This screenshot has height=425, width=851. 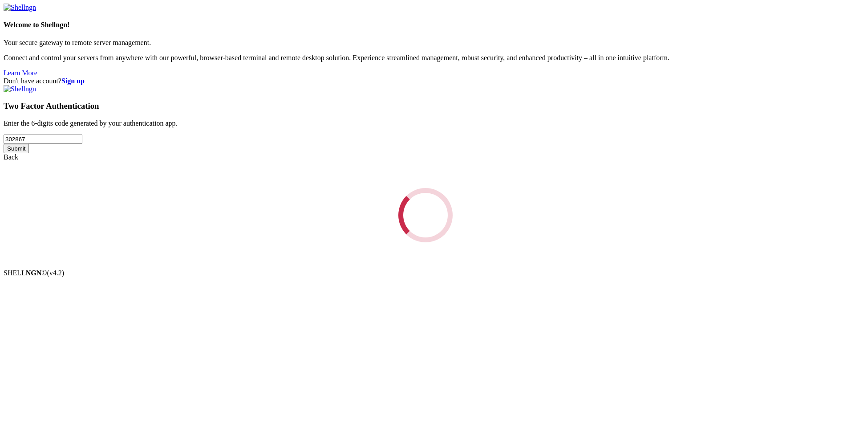 What do you see at coordinates (73, 81) in the screenshot?
I see `a: Sign up` at bounding box center [73, 81].